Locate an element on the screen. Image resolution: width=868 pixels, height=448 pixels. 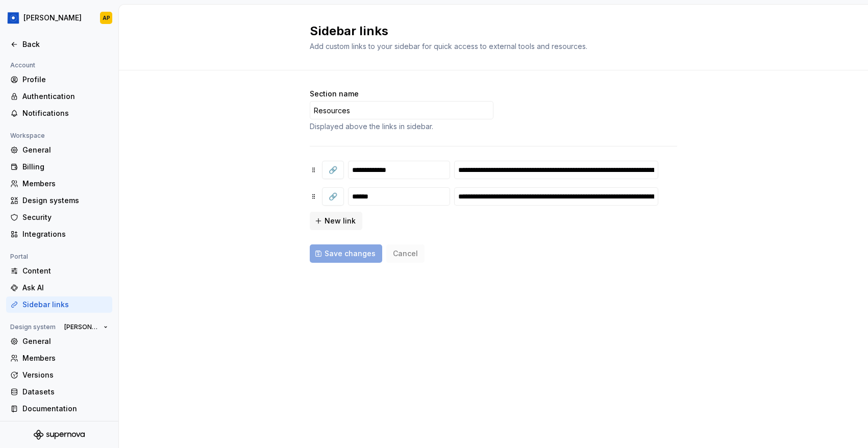
a: Integrations is located at coordinates (59, 235).